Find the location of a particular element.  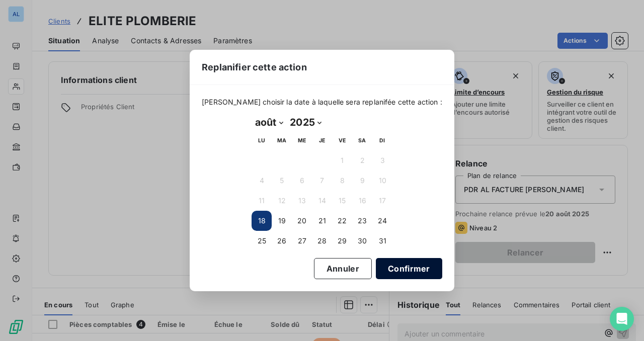

button: 29 is located at coordinates (342, 241).